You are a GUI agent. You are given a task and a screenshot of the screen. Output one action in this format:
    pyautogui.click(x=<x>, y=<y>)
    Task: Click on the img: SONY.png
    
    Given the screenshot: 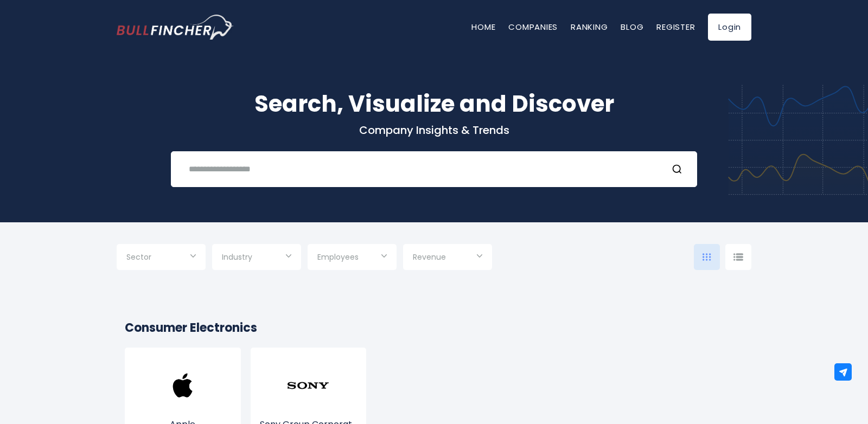 What is the action you would take?
    pyautogui.click(x=308, y=386)
    